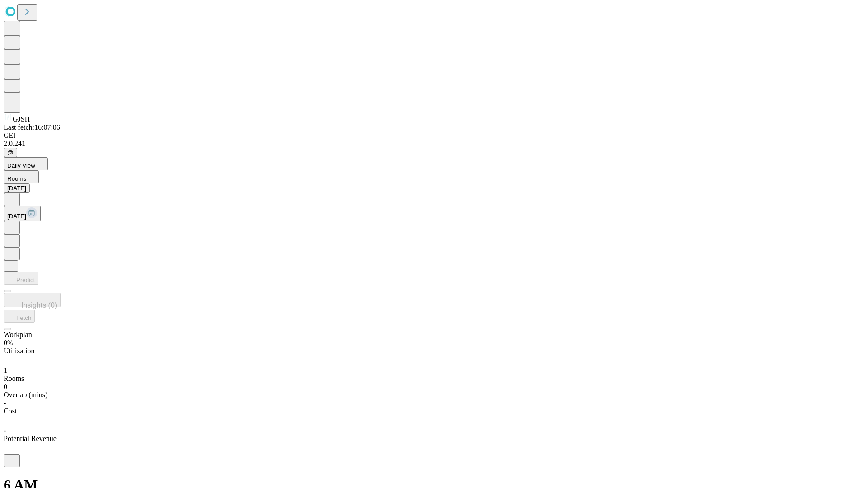 This screenshot has height=488, width=868. I want to click on span: Last fetch: 16:07:06, so click(32, 127).